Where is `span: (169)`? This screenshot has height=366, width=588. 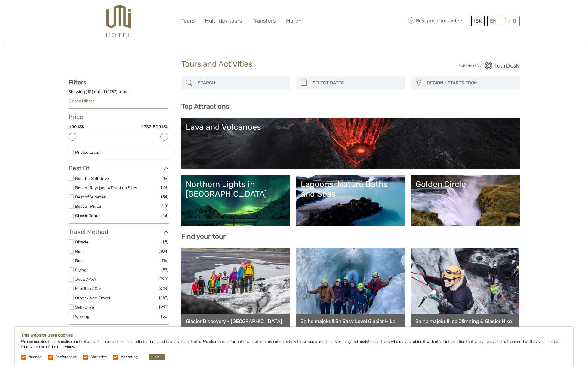 span: (169) is located at coordinates (164, 298).